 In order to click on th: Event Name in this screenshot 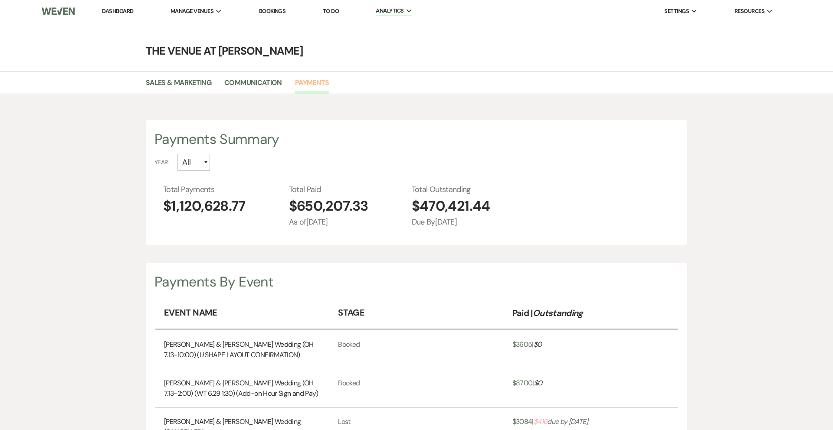, I will do `click(242, 314)`.